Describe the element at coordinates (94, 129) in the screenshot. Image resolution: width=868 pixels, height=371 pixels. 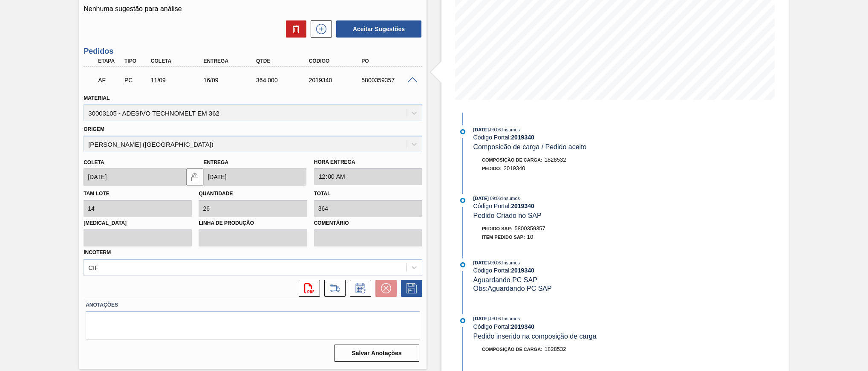
I see `label: Origem` at that location.